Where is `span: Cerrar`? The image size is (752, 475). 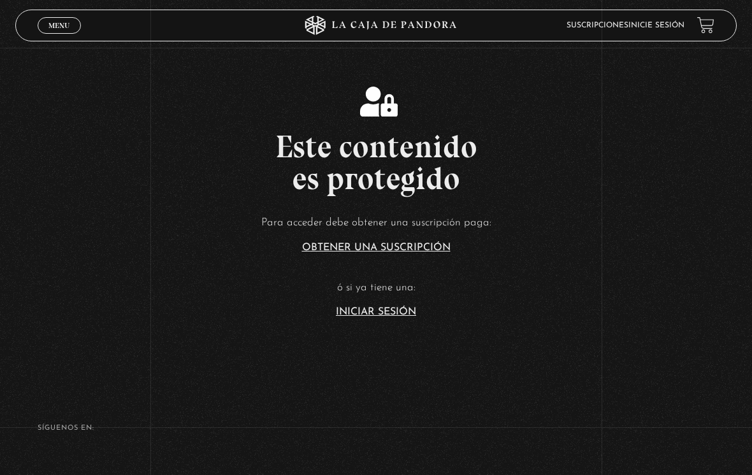 span: Cerrar is located at coordinates (59, 37).